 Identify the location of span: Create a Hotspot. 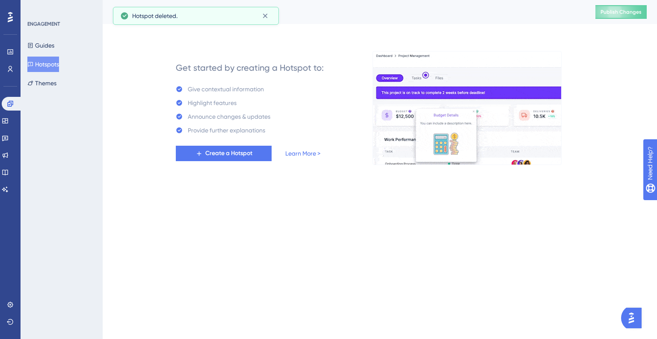
(229, 153).